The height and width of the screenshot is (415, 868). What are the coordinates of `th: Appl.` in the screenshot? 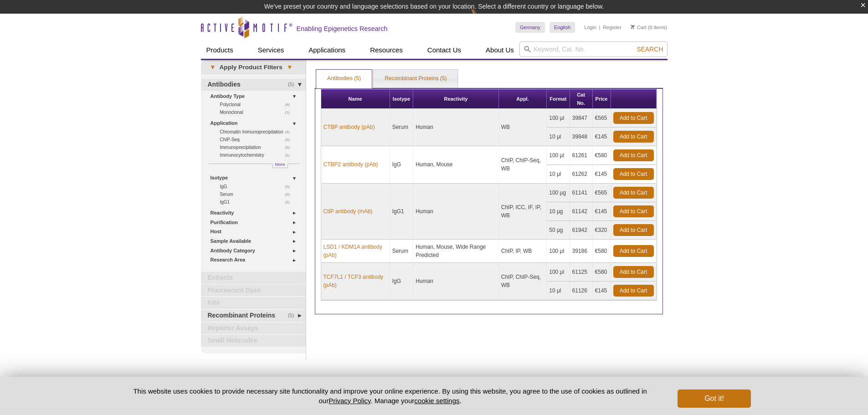 It's located at (523, 99).